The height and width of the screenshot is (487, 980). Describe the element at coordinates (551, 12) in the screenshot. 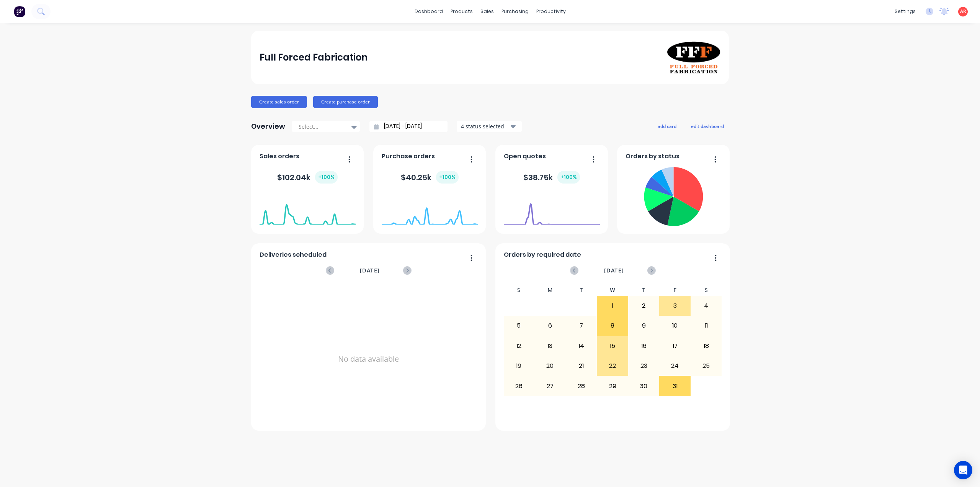

I see `div: productivity` at that location.